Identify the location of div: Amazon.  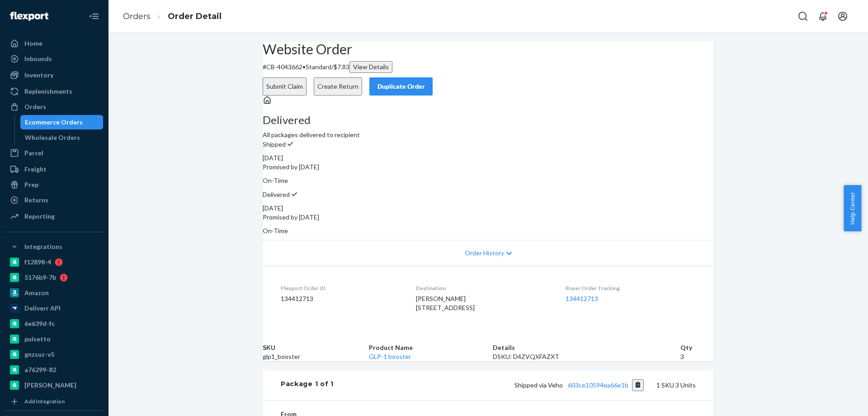
(36, 293).